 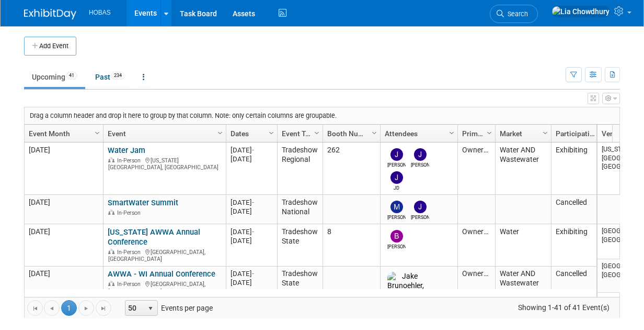 I want to click on span: 234, so click(x=117, y=76).